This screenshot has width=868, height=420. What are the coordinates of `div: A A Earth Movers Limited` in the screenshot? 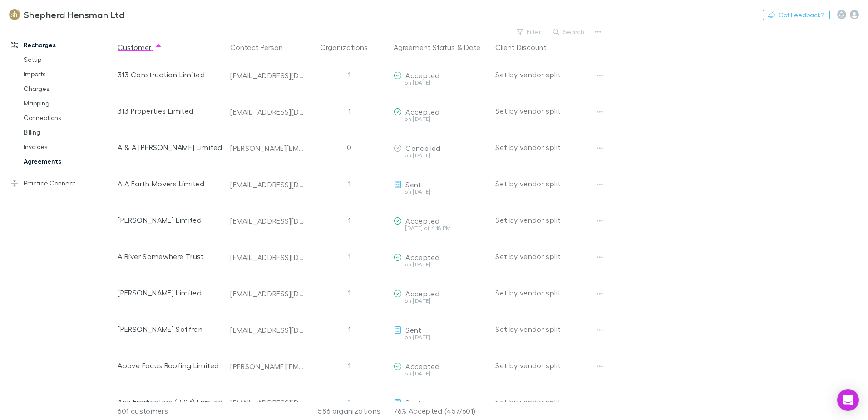 It's located at (170, 183).